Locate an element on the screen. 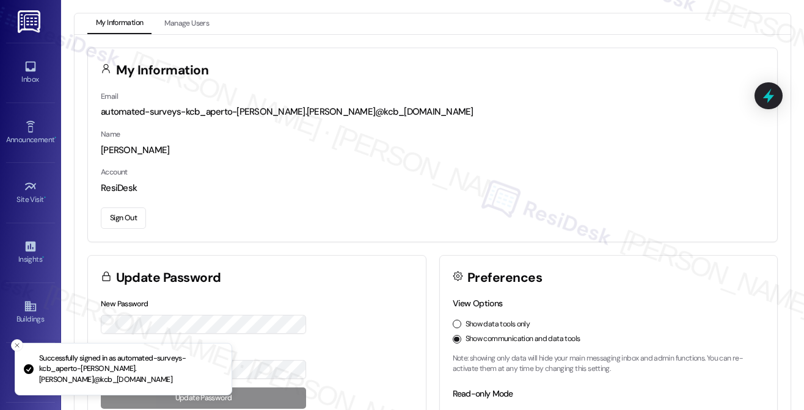  label: View Options is located at coordinates (477, 303).